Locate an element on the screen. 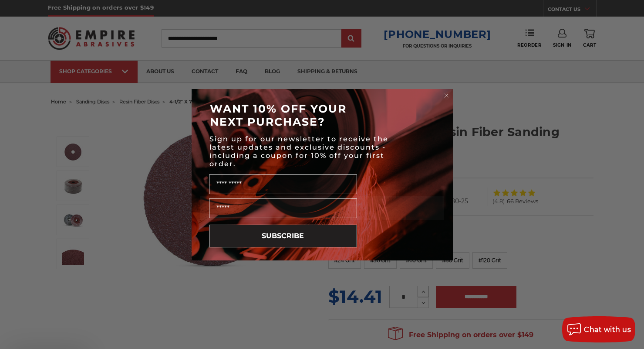 This screenshot has height=349, width=644. button: Chat with us is located at coordinates (599, 329).